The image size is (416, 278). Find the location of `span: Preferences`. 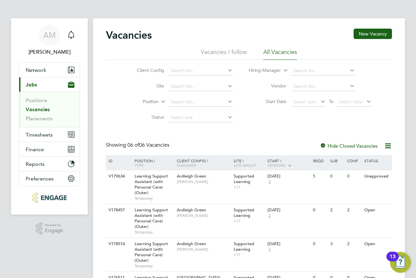

span: Preferences is located at coordinates (40, 178).